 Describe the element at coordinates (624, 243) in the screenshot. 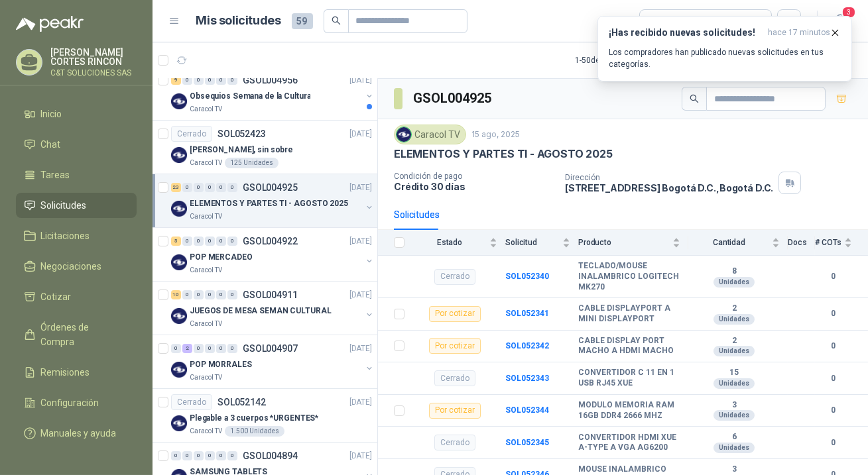

I see `span: Producto` at that location.